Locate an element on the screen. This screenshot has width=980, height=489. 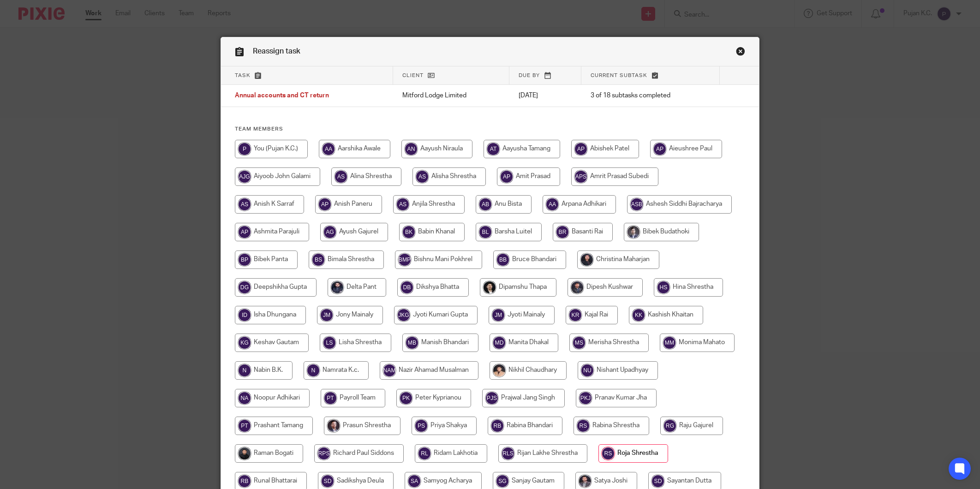
span: Annual accounts and CT return is located at coordinates (282, 96).